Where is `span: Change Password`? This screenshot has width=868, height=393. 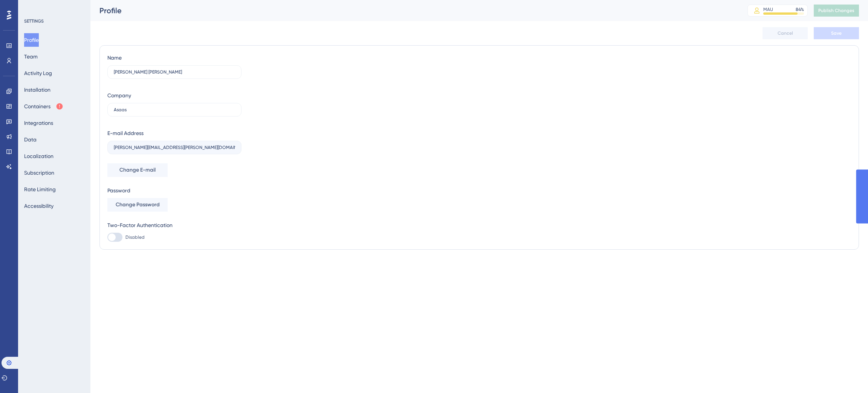
span: Change Password is located at coordinates (138, 204).